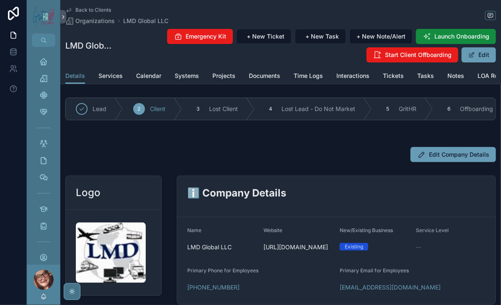 The width and height of the screenshot is (501, 305). I want to click on h2: ℹ️ Company Details, so click(336, 193).